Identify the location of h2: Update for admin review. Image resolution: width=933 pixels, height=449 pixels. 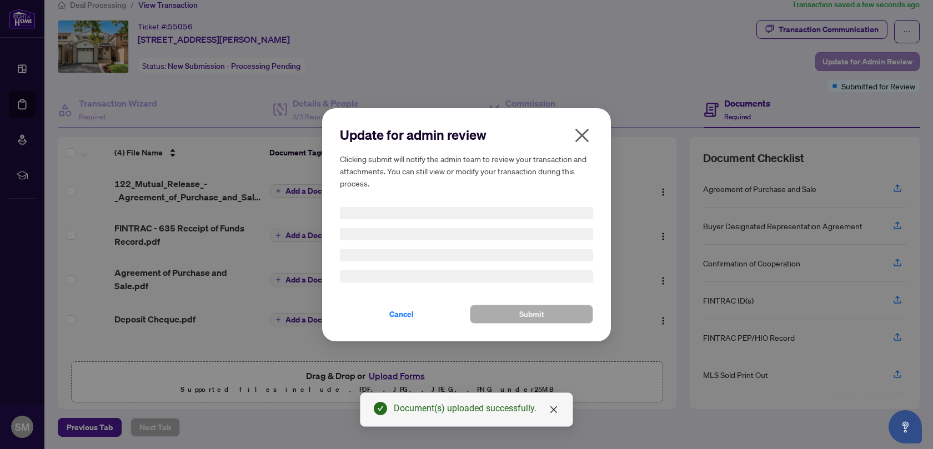
(467, 135).